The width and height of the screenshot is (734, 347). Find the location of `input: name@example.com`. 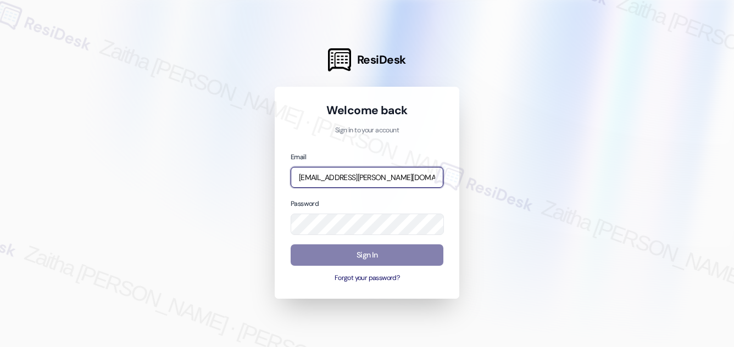

input: name@example.com is located at coordinates (367, 177).